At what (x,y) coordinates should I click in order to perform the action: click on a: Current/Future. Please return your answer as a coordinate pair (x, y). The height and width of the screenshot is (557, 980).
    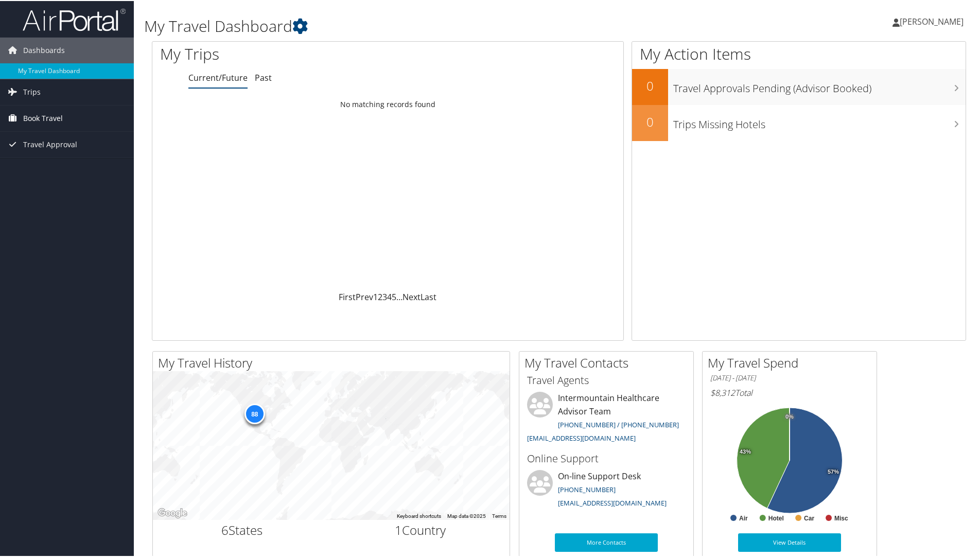
    Looking at the image, I should click on (218, 77).